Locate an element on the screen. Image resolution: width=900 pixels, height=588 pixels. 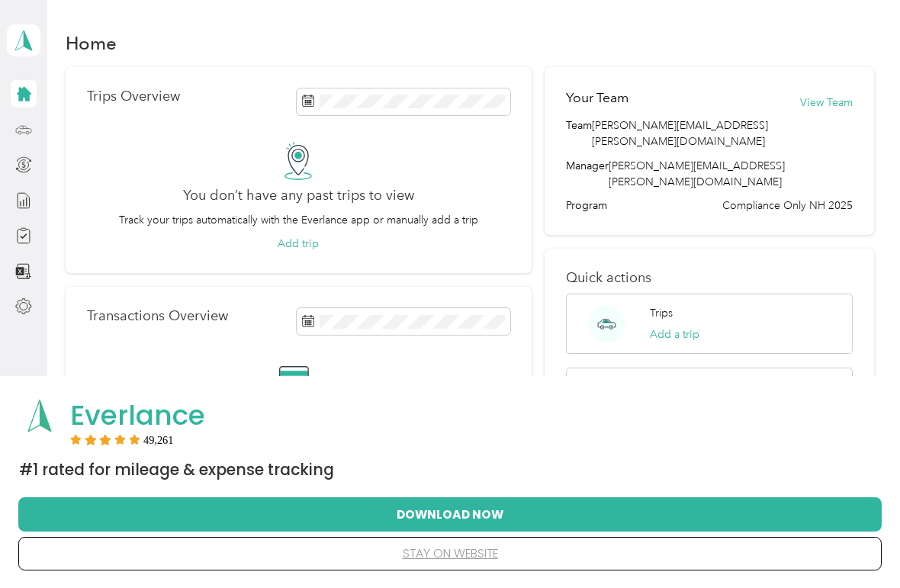
p: Track your trips automatically with the Everlance app or manually add a trip is located at coordinates (298, 220).